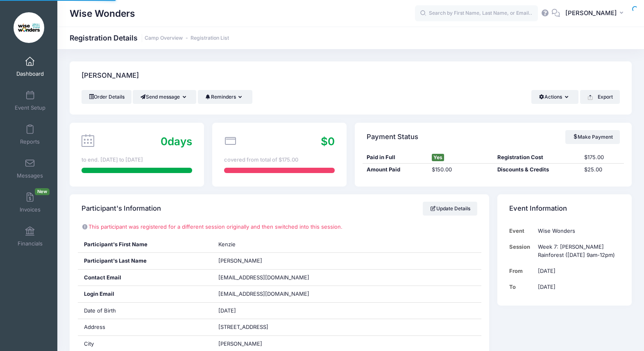 Image resolution: width=644 pixels, height=351 pixels. Describe the element at coordinates (30, 141) in the screenshot. I see `span: Reports` at that location.